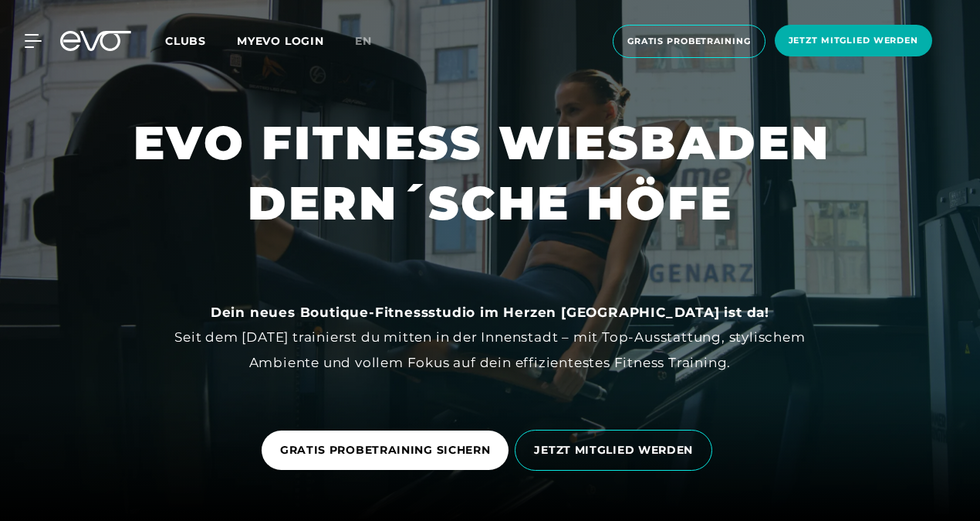 The width and height of the screenshot is (980, 521). What do you see at coordinates (363, 41) in the screenshot?
I see `span: en` at bounding box center [363, 41].